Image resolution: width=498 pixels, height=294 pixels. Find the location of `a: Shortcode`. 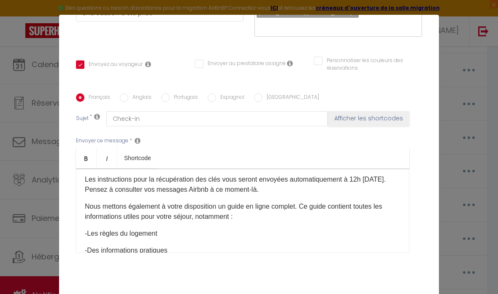

a: Shortcode is located at coordinates (138, 158).